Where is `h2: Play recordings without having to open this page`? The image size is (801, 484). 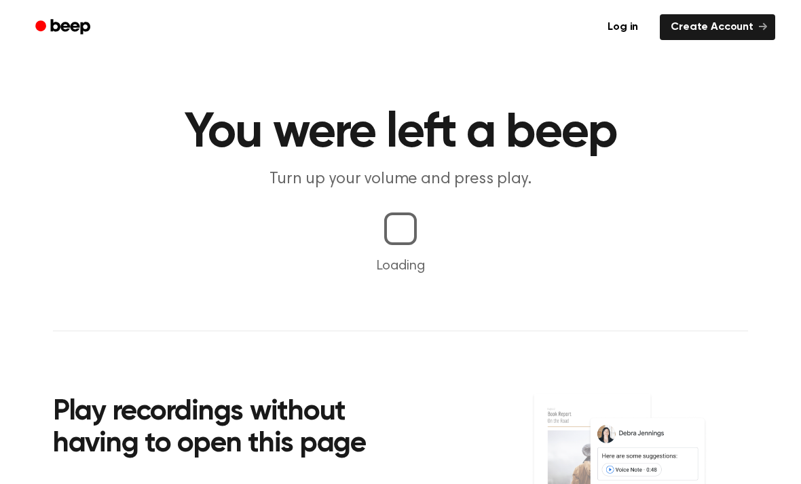
h2: Play recordings without having to open this page is located at coordinates (236, 428).